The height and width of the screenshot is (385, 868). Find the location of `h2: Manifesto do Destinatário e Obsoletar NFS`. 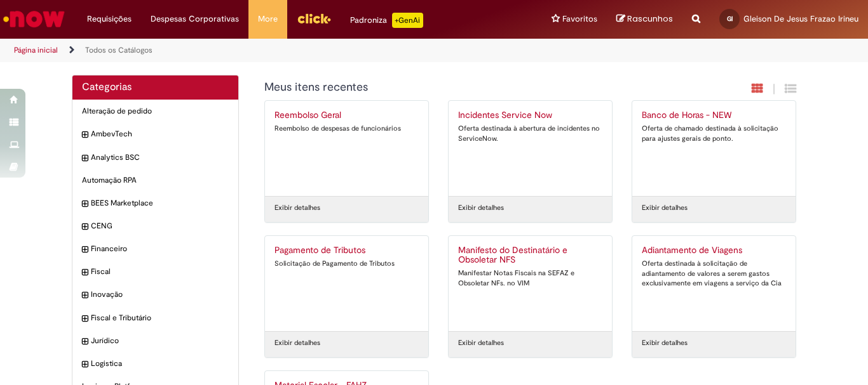

h2: Manifesto do Destinatário e Obsoletar NFS is located at coordinates (530, 256).